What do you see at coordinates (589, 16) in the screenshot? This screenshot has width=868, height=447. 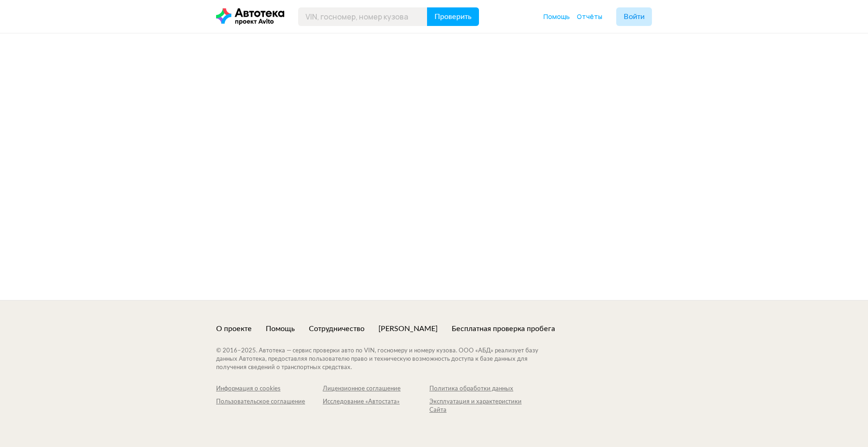 I see `span: Отчёты` at bounding box center [589, 16].